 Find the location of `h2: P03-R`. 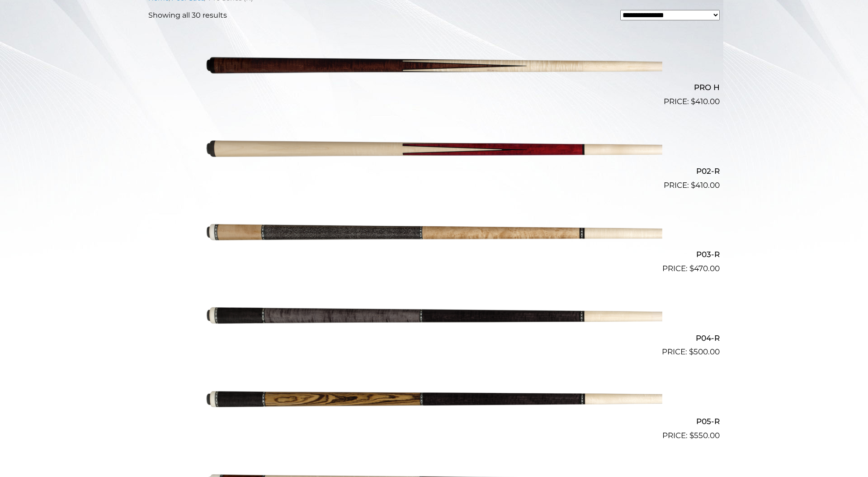

h2: P03-R is located at coordinates (434, 254).